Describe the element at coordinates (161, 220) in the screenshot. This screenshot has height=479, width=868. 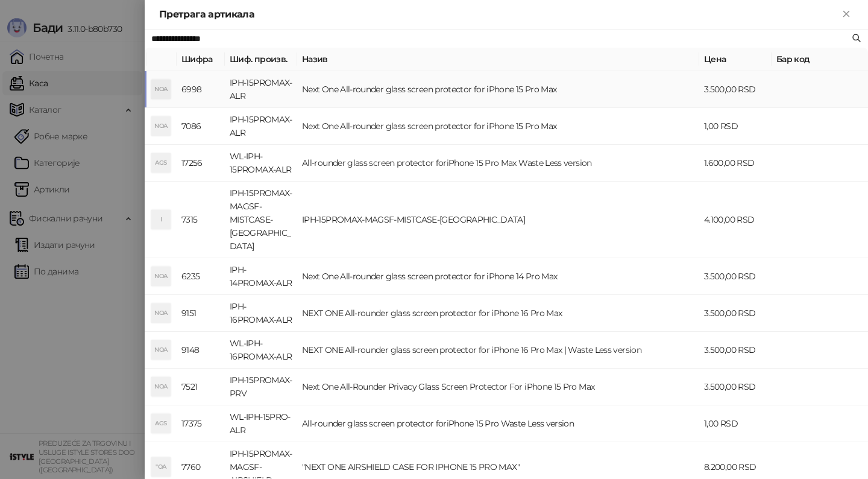
I see `div: I` at that location.